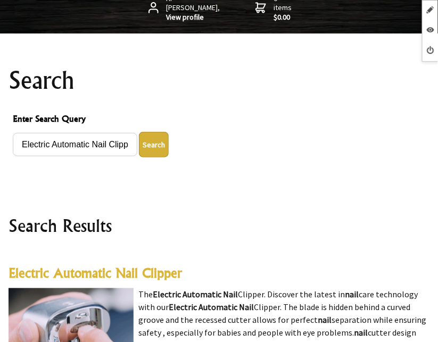  What do you see at coordinates (75, 145) in the screenshot?
I see `input: Enter Search Query` at bounding box center [75, 145].